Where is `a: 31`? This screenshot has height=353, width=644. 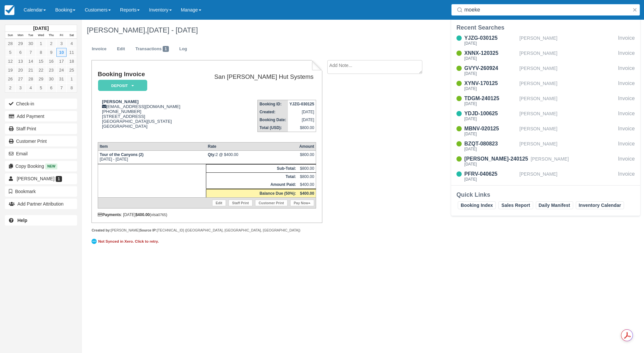
a: 31 is located at coordinates (61, 79).